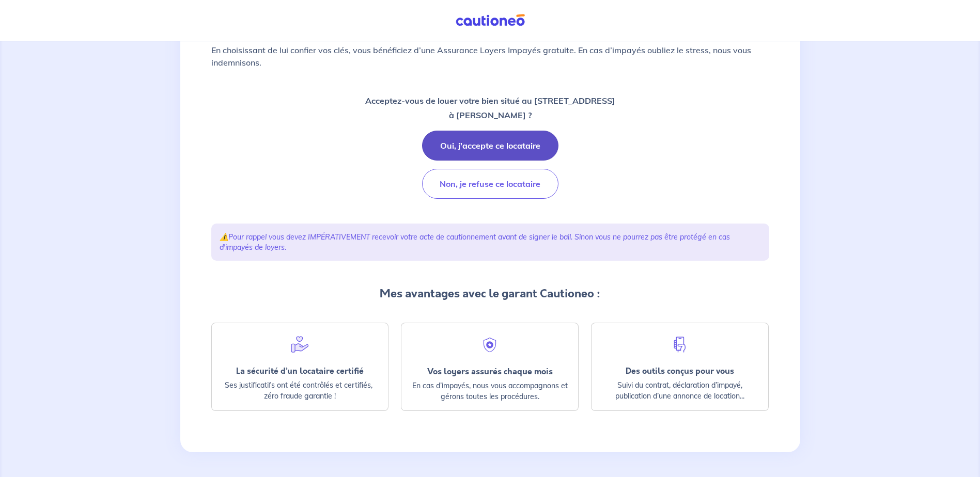 The height and width of the screenshot is (477, 980). What do you see at coordinates (490, 371) in the screenshot?
I see `div: Vos loyers assurés chaque mois` at bounding box center [490, 371].